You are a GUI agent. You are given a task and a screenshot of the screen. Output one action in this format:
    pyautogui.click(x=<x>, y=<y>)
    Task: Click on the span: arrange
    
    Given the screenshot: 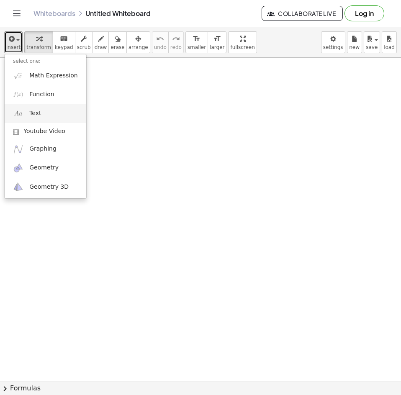 What is the action you would take?
    pyautogui.click(x=138, y=47)
    